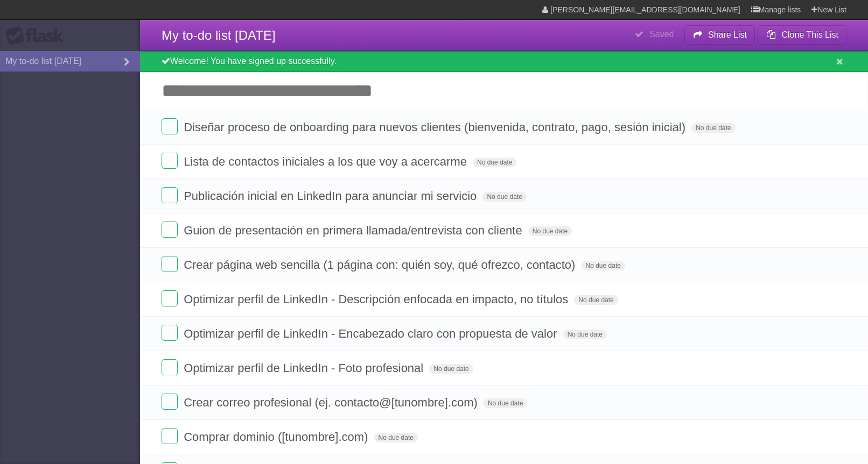  What do you see at coordinates (435, 127) in the screenshot?
I see `span: Diseñar proceso de onboarding para nuevos clientes (bienvenida, contrato, pago, sesión inicial)` at bounding box center [435, 127].